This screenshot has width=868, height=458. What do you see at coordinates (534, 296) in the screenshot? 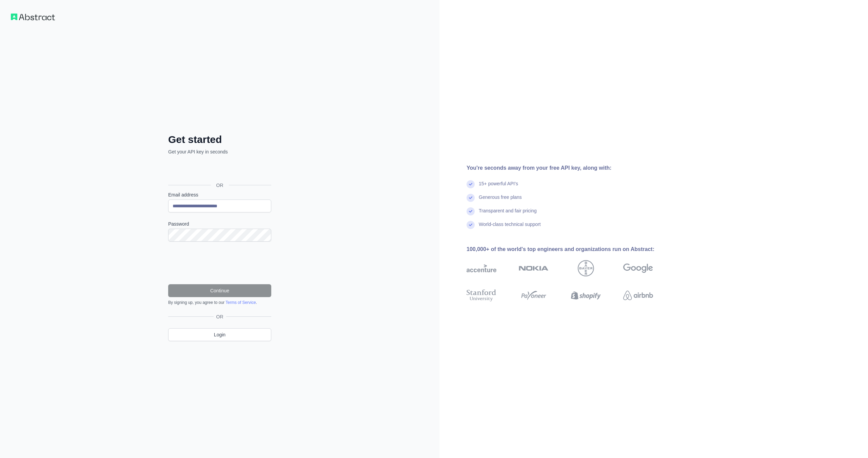
I see `img: payoneer` at bounding box center [534, 296].